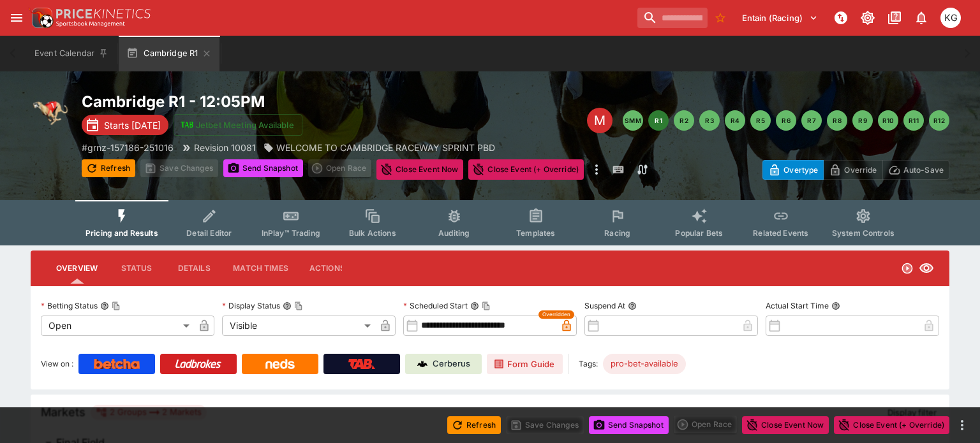 The width and height of the screenshot is (980, 443). Describe the element at coordinates (385, 147) in the screenshot. I see `p: WELCOME TO CAMBRIDGE RACEWAY SPRINT PBD` at that location.